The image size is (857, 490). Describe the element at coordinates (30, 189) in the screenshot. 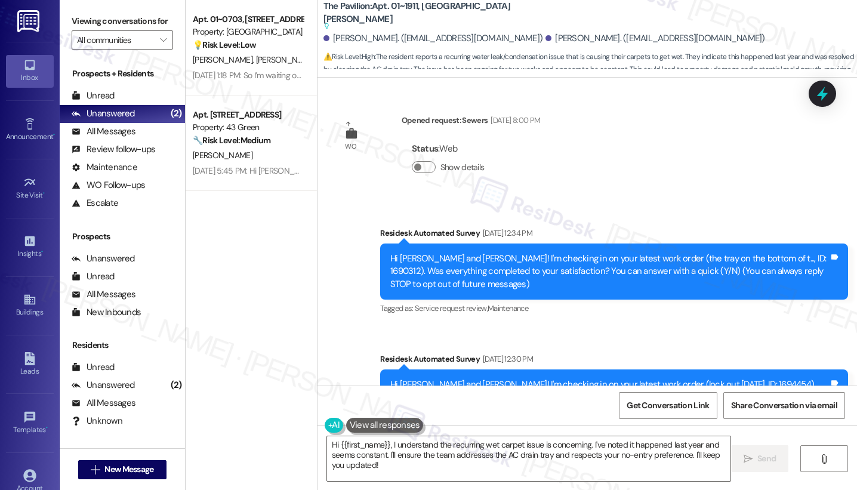

I see `a: Site Visit •` at that location.